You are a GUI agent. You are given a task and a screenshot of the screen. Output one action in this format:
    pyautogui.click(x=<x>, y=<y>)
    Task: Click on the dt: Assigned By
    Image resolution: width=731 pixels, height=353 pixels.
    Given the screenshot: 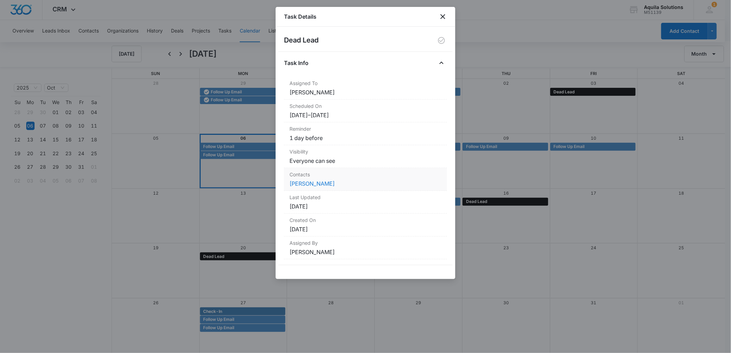 What is the action you would take?
    pyautogui.click(x=366, y=243)
    